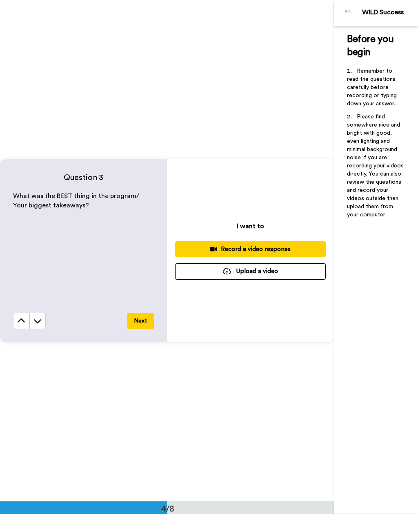  What do you see at coordinates (390, 12) in the screenshot?
I see `div: WILD Success` at bounding box center [390, 12].